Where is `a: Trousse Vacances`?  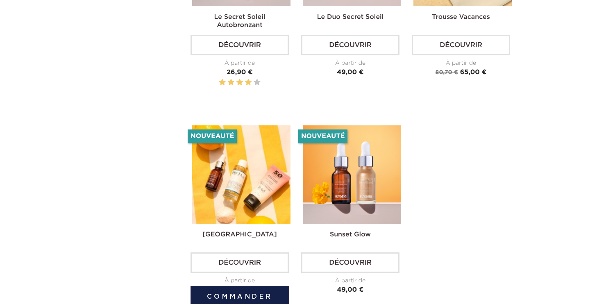
a: Trousse Vacances is located at coordinates (461, 17).